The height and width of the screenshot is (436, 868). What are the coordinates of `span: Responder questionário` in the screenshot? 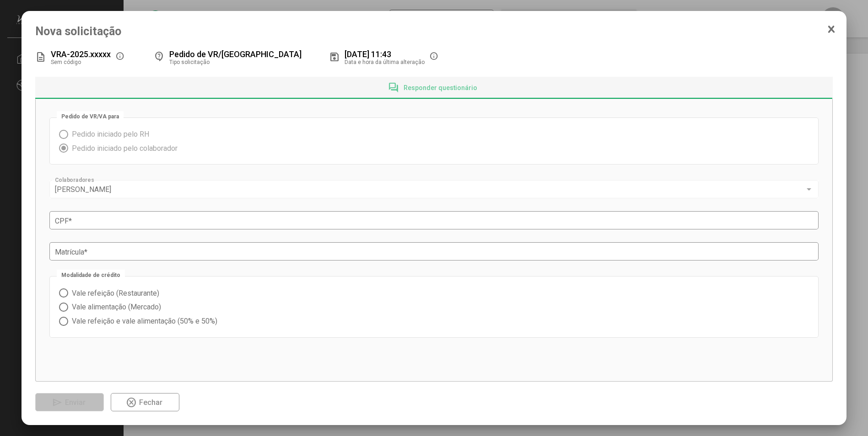 It's located at (440, 87).